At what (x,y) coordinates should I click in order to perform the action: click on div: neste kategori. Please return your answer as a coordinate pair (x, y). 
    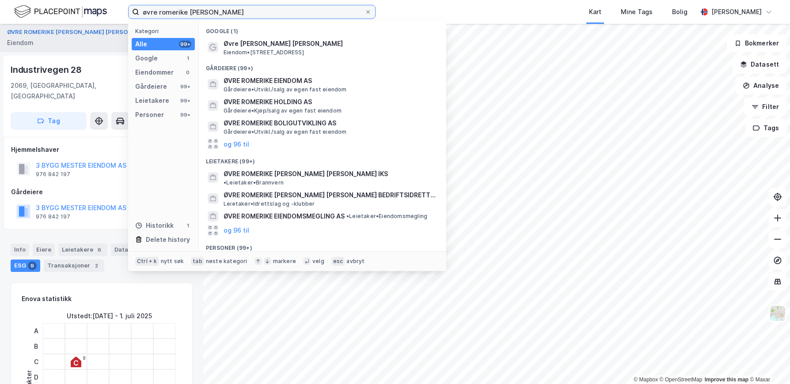
    Looking at the image, I should click on (227, 261).